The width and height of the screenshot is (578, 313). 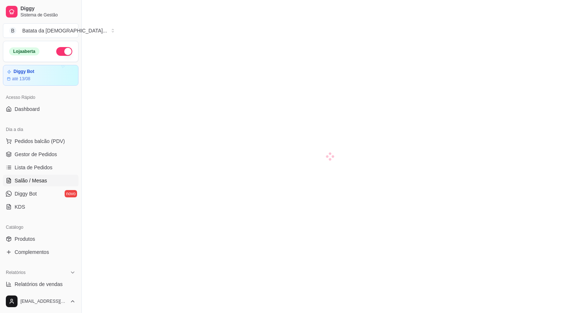 I want to click on div: Catálogo, so click(x=41, y=227).